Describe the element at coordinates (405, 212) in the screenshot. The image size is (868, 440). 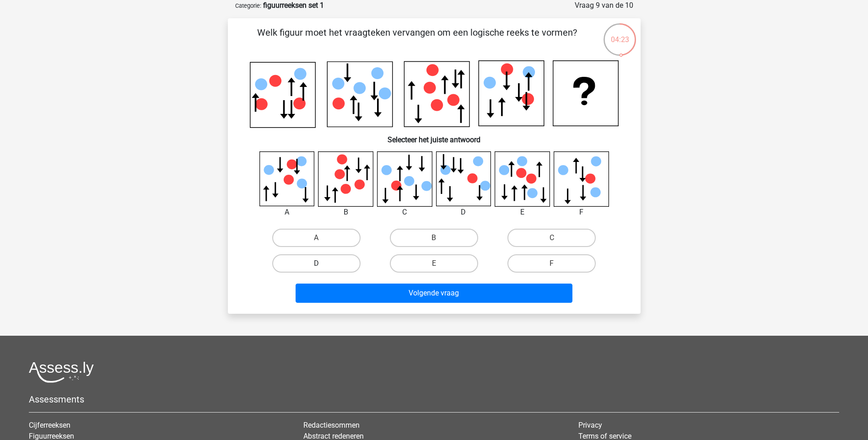
I see `div: C` at that location.